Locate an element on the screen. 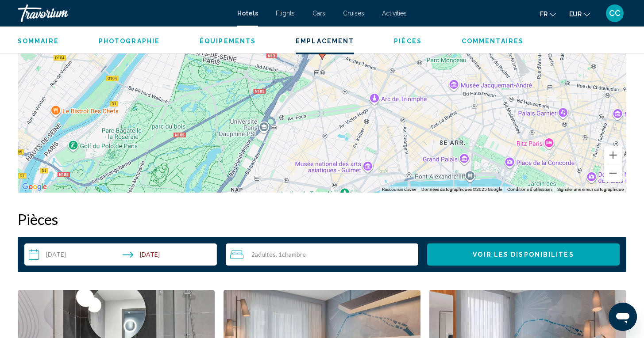 The image size is (644, 338). span: Flights is located at coordinates (285, 13).